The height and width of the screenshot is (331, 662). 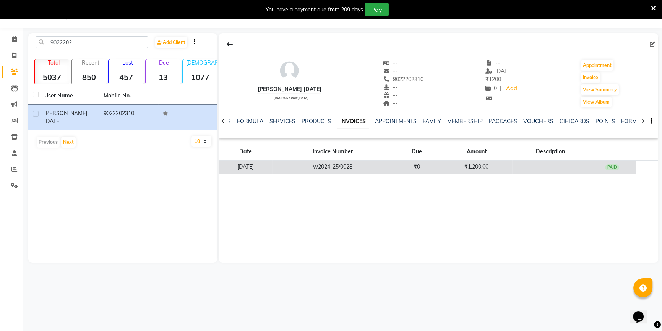 What do you see at coordinates (69, 96) in the screenshot?
I see `th: User Name` at bounding box center [69, 96].